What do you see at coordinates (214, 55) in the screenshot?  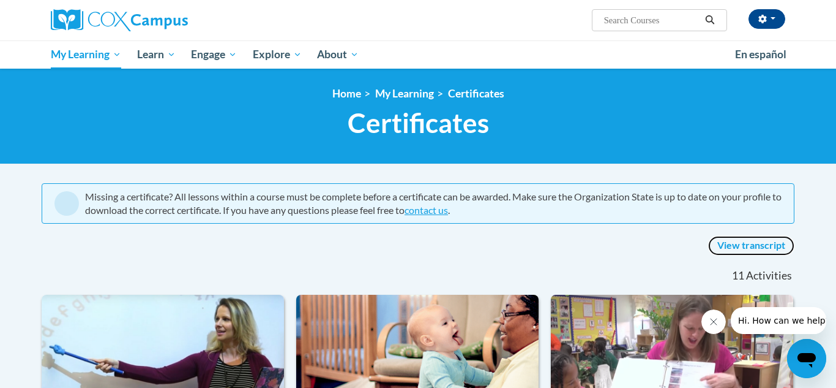 I see `a: Engage` at bounding box center [214, 55].